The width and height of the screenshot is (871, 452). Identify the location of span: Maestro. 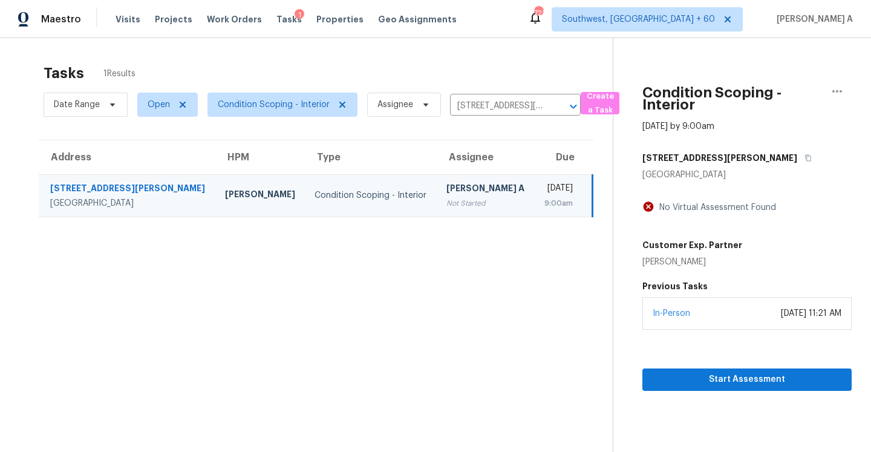
(61, 19).